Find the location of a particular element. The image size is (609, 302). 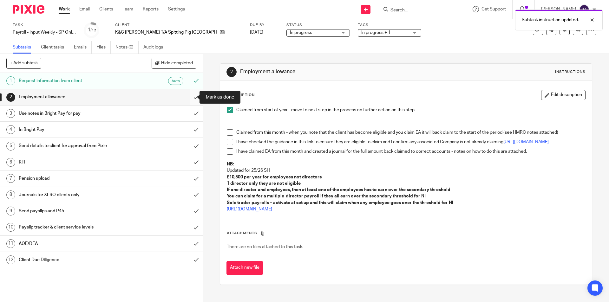

strong: NB: is located at coordinates (230, 164).